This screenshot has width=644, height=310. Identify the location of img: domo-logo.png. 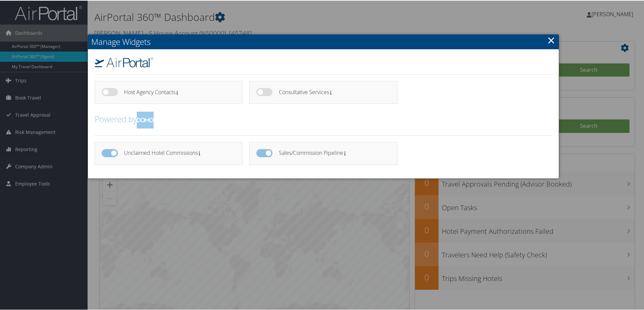
(145, 119).